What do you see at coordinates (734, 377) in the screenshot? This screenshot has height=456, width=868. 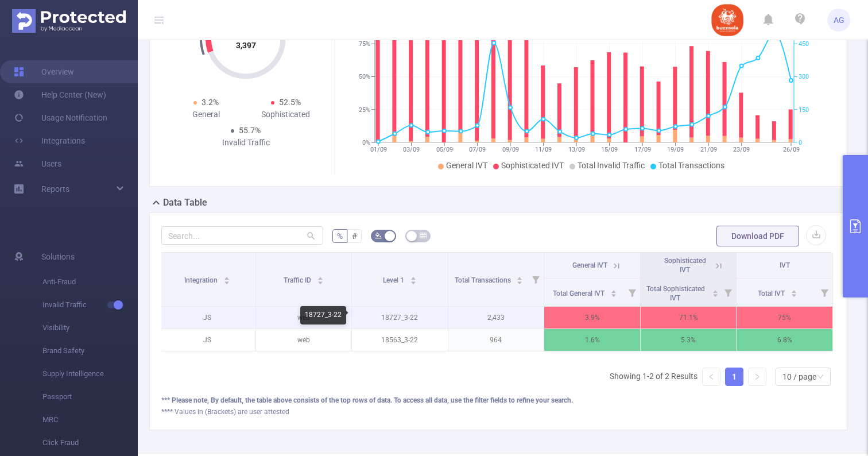 I see `a: 1` at bounding box center [734, 377].